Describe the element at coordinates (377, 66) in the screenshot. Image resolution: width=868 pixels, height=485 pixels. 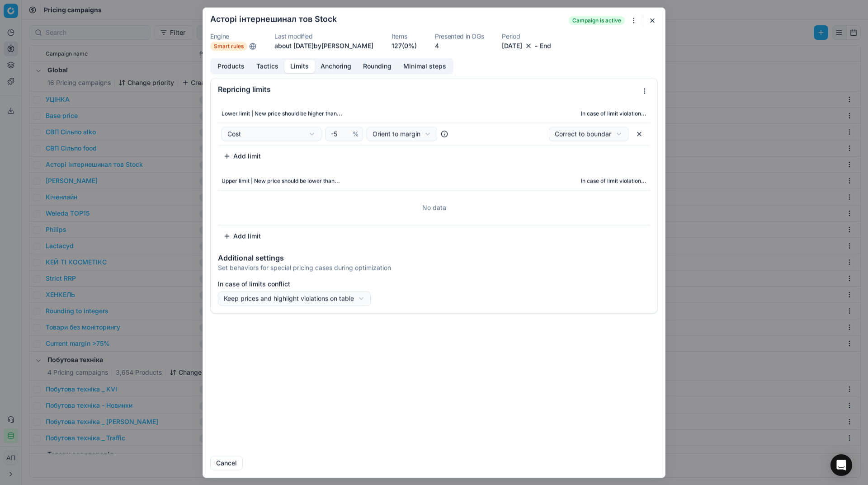
I see `button: Rounding` at that location.